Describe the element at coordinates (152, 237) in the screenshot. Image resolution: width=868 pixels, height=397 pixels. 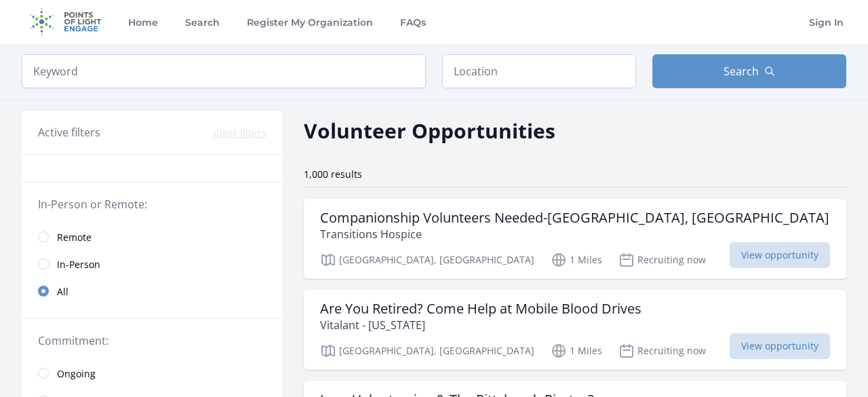
I see `a: Remote` at that location.